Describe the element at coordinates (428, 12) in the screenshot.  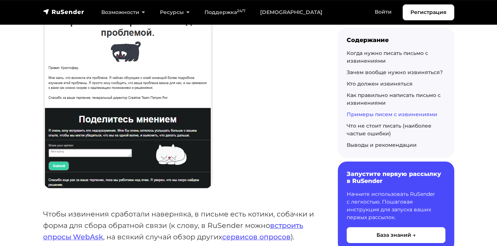
I see `a: Регистрация` at that location.